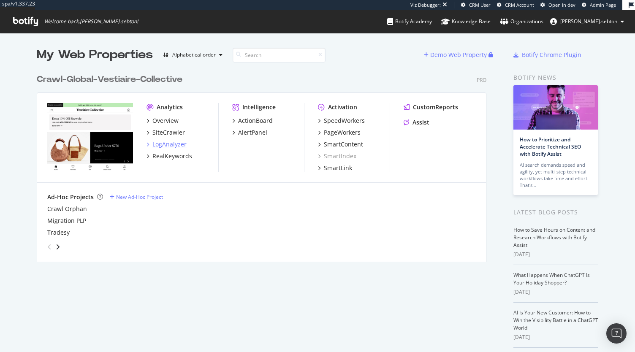 This screenshot has height=352, width=635. I want to click on div: Alphabetical order, so click(194, 55).